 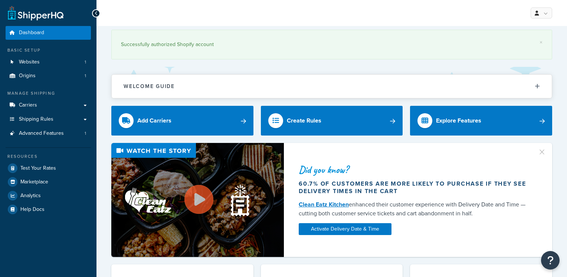 I want to click on div: Successfully authorized Shopify account, so click(x=332, y=45).